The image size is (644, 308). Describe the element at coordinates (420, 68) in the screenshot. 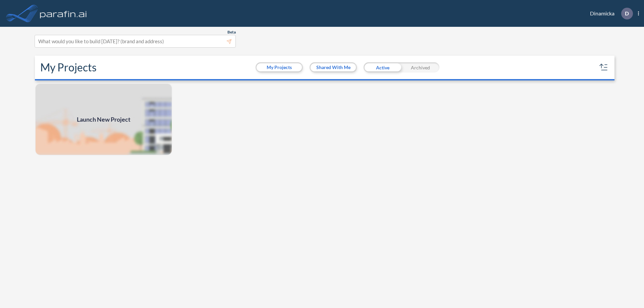

I see `div: Archived` at that location.